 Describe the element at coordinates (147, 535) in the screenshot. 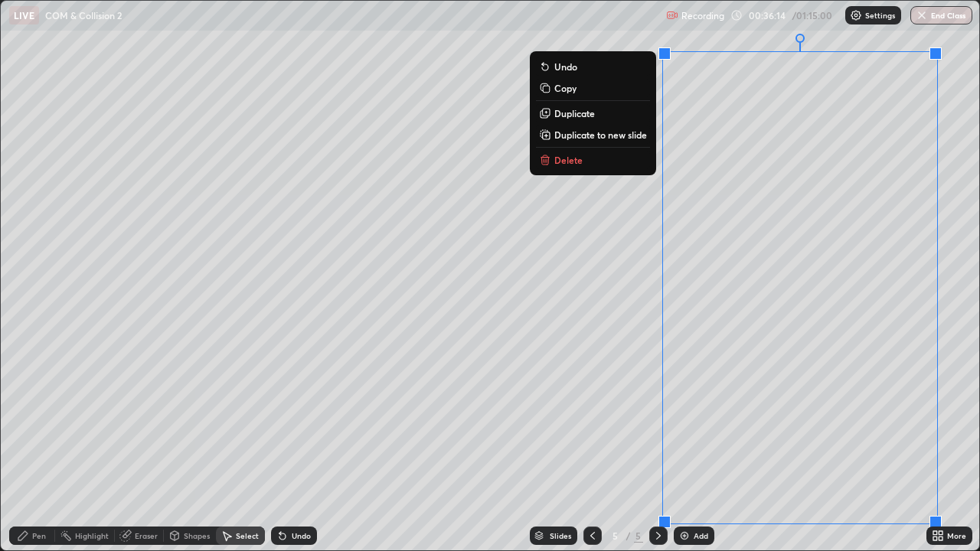

I see `div: Eraser` at that location.